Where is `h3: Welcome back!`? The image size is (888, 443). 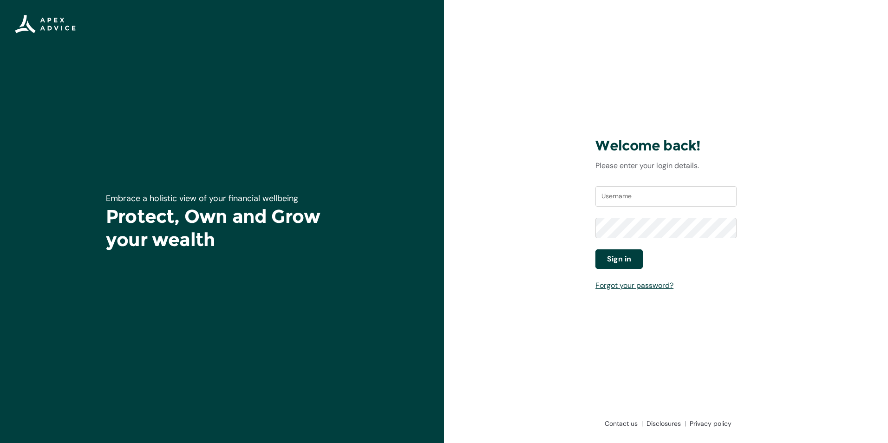
h3: Welcome back! is located at coordinates (666, 146).